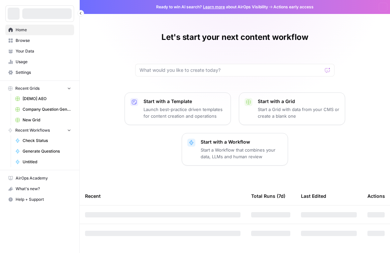 The image size is (390, 253). I want to click on button: What's new?, so click(40, 189).